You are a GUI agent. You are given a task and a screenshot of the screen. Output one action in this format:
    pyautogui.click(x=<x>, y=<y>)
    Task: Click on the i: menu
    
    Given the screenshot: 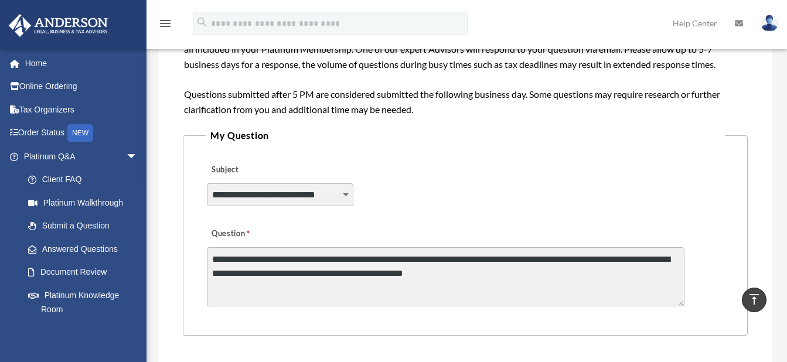 What is the action you would take?
    pyautogui.click(x=165, y=23)
    